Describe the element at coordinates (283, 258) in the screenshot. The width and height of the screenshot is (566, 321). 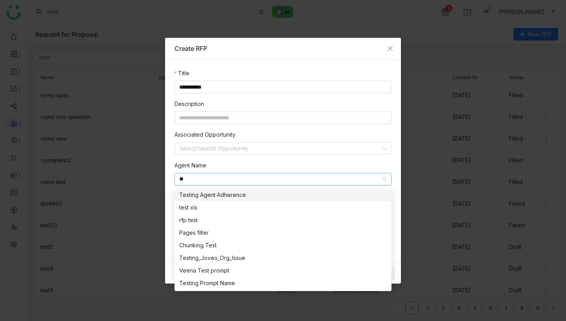
I see `div: Testing_Joveo_Org_Issue` at that location.